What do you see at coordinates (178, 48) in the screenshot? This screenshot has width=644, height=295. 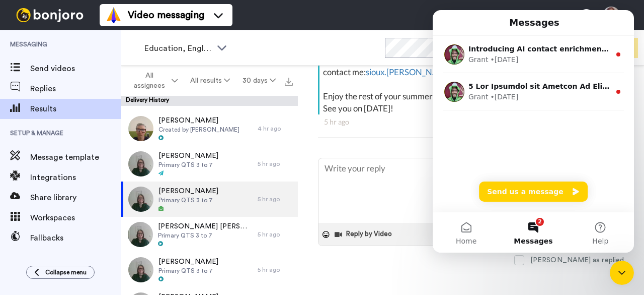 I see `span: Education, English & Sport 2025` at bounding box center [178, 48].